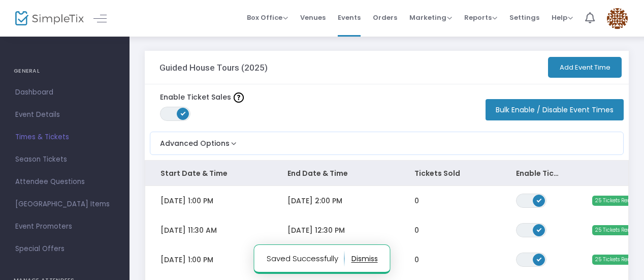  I want to click on span: Reports, so click(481, 17).